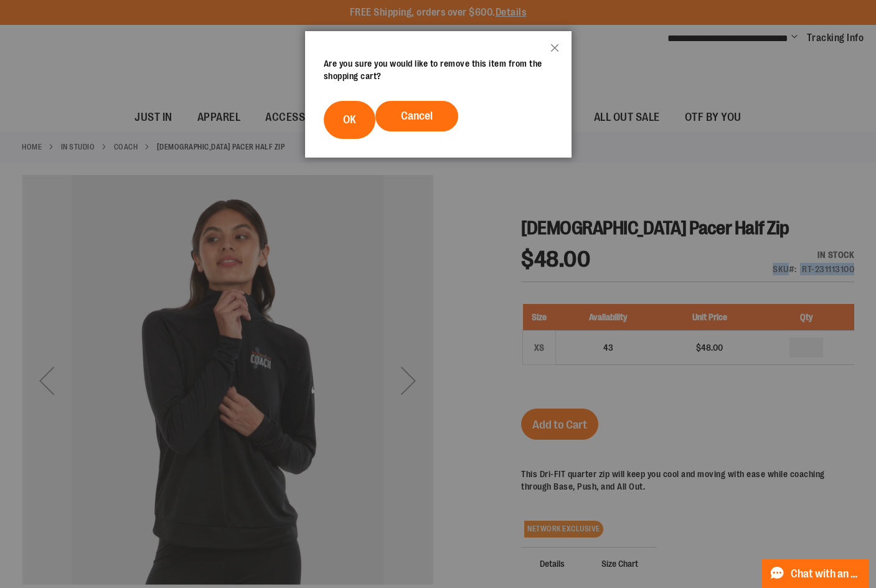  What do you see at coordinates (417, 116) in the screenshot?
I see `span: Cancel` at bounding box center [417, 116].